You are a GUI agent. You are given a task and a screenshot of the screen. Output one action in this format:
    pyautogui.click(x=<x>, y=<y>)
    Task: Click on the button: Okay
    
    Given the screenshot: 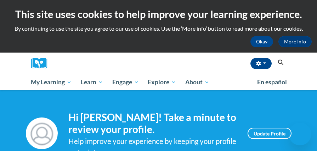 What is the action you would take?
    pyautogui.click(x=262, y=42)
    